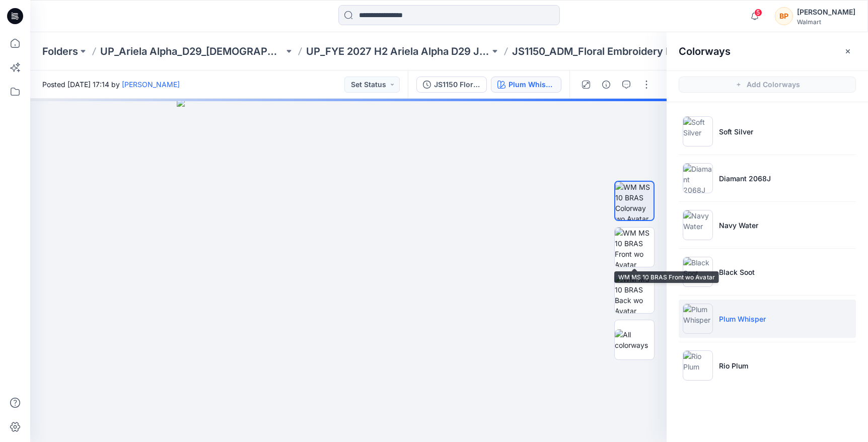  Describe the element at coordinates (634, 294) in the screenshot. I see `img: WM MS 10 BRAS Back wo Avatar` at that location.